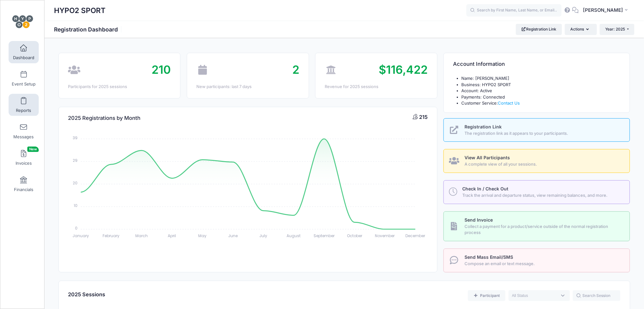 Image resolution: width=644 pixels, height=309 pixels. I want to click on a: HYPO2 SPORT, so click(22, 21).